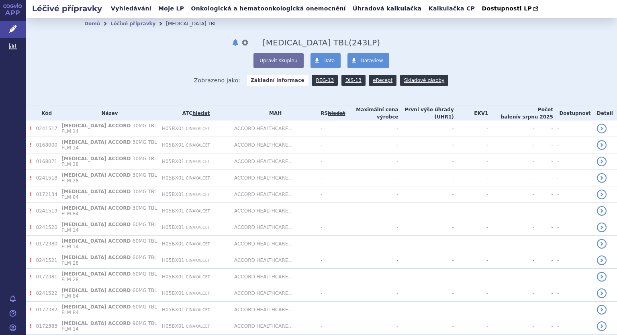 The height and width of the screenshot is (335, 617). What do you see at coordinates (371, 61) in the screenshot?
I see `span: Dataview` at bounding box center [371, 61].